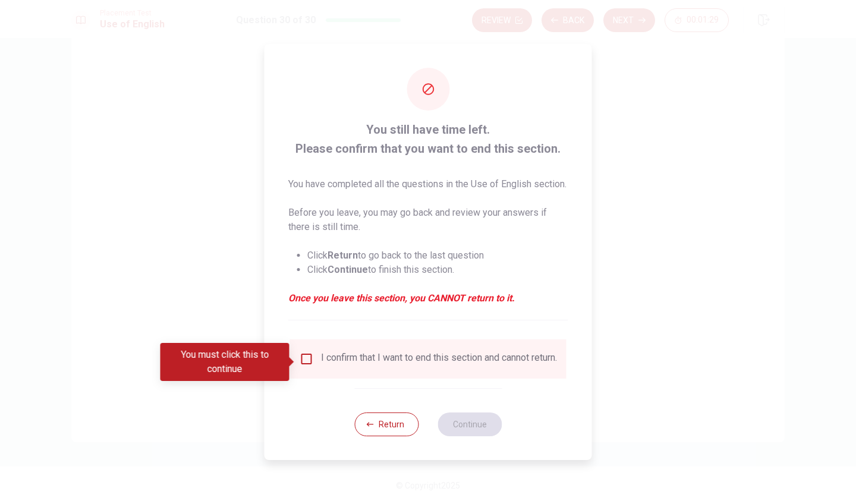 The width and height of the screenshot is (856, 504). What do you see at coordinates (469, 425) in the screenshot?
I see `button: Continue` at bounding box center [469, 425].